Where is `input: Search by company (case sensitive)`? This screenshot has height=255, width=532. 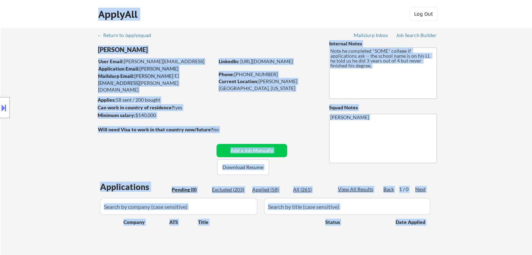
input: Search by company (case sensitive) is located at coordinates (179, 207).